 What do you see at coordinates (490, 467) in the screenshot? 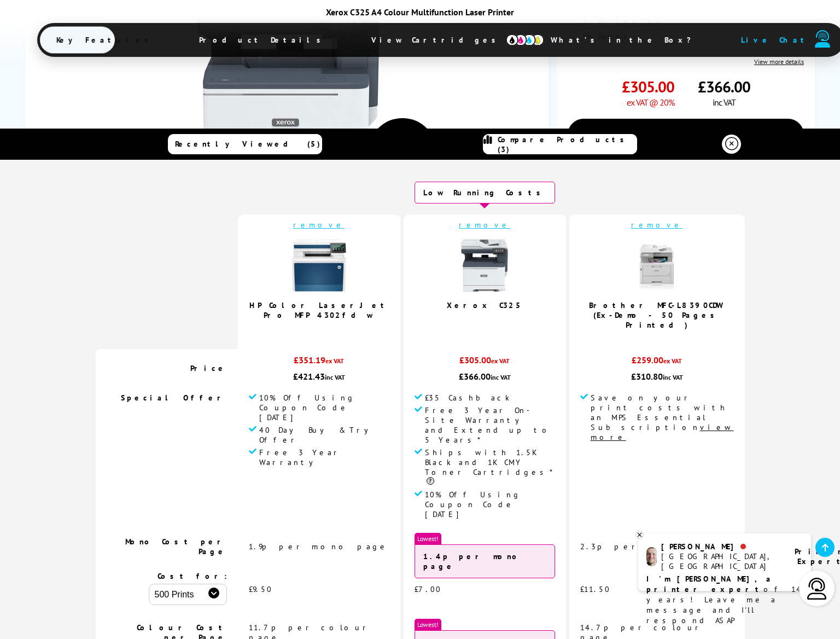
I see `span: Ships with 1.5K Black and 1K CMY Toner Cartridges*` at bounding box center [490, 467].